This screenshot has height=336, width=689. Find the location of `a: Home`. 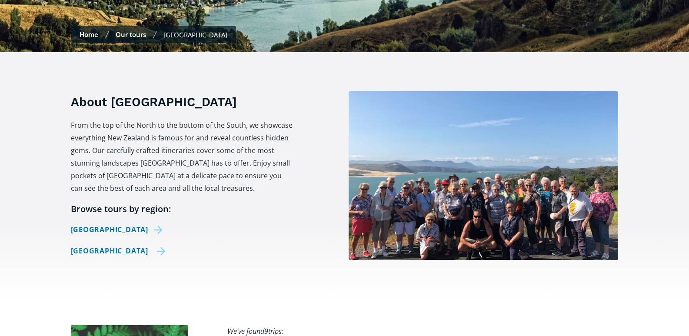

a: Home is located at coordinates (89, 34).